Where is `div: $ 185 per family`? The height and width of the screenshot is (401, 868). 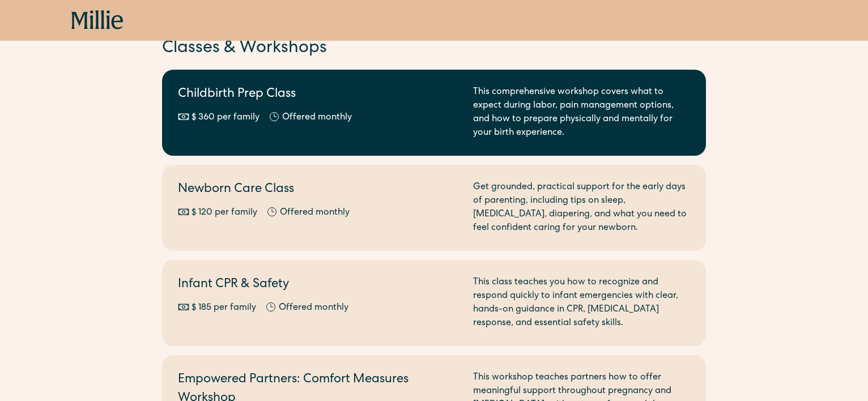 div: $ 185 per family is located at coordinates (224, 308).